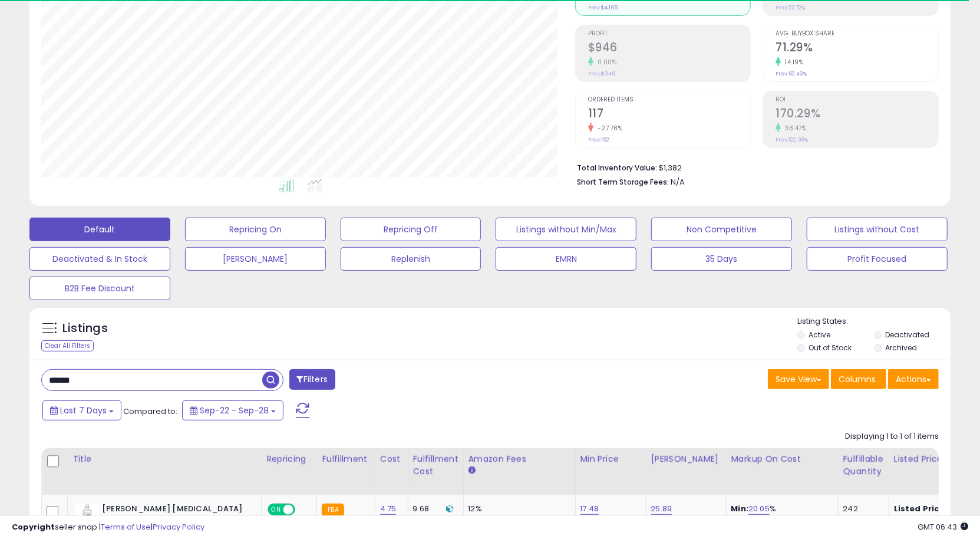 The width and height of the screenshot is (980, 539). Describe the element at coordinates (740, 508) in the screenshot. I see `b: Min:` at that location.